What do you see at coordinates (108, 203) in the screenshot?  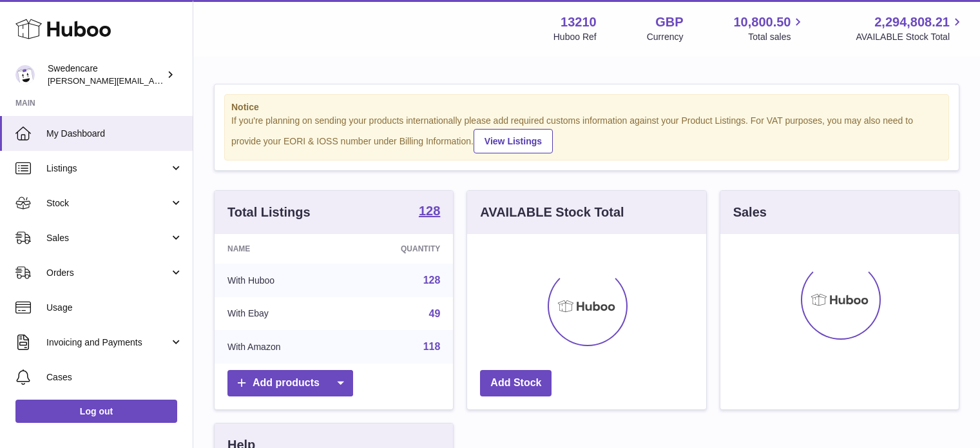 I see `span: Stock` at bounding box center [108, 203].